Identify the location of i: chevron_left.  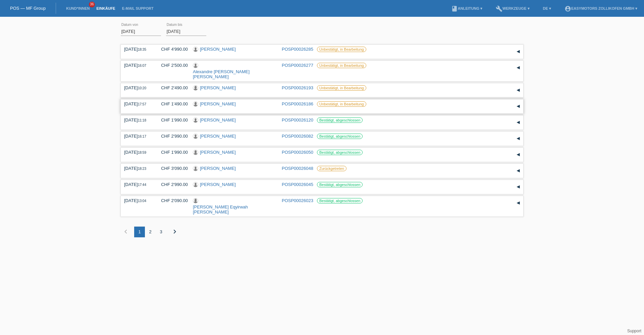
(126, 232).